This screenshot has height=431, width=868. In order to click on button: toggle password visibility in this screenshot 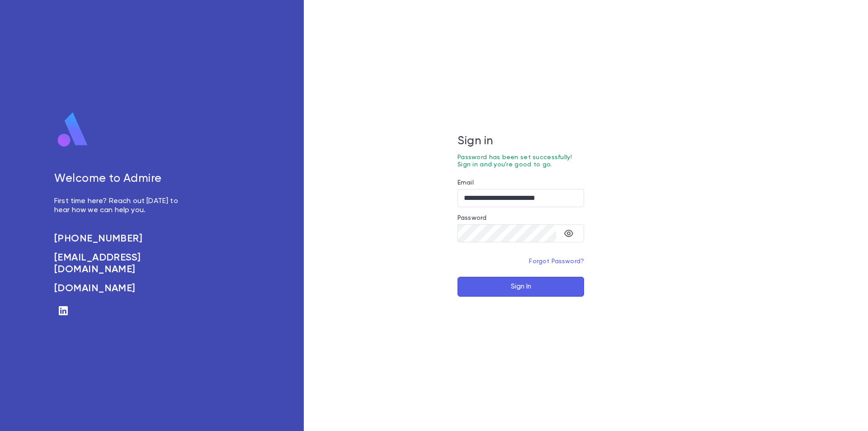, I will do `click(569, 233)`.